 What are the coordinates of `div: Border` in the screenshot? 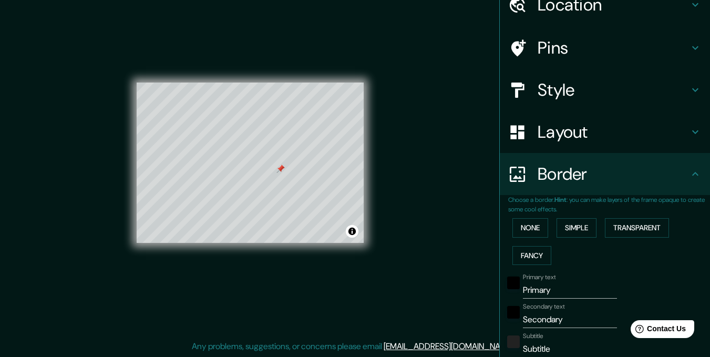 It's located at (605, 174).